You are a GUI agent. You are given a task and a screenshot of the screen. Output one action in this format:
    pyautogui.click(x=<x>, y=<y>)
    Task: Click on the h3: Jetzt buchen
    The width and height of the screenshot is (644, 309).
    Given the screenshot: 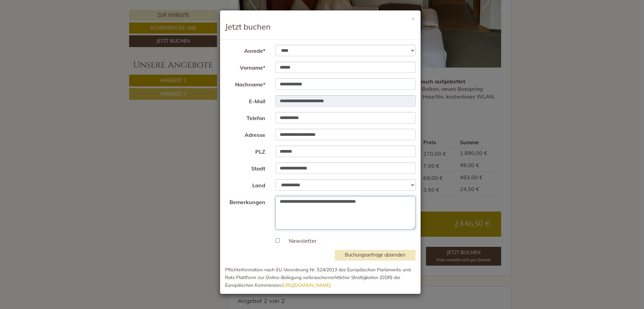 What is the action you would take?
    pyautogui.click(x=320, y=26)
    